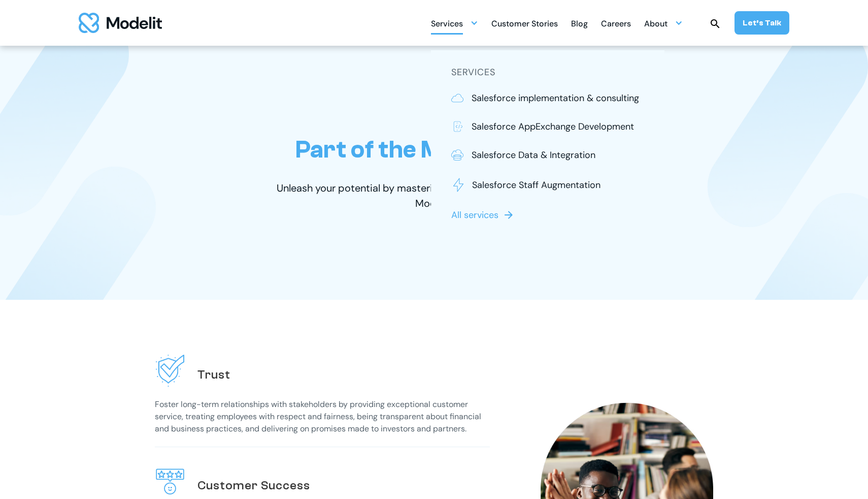 This screenshot has height=499, width=868. What do you see at coordinates (548, 98) in the screenshot?
I see `a: Salesforce implementation & consulting` at bounding box center [548, 98].